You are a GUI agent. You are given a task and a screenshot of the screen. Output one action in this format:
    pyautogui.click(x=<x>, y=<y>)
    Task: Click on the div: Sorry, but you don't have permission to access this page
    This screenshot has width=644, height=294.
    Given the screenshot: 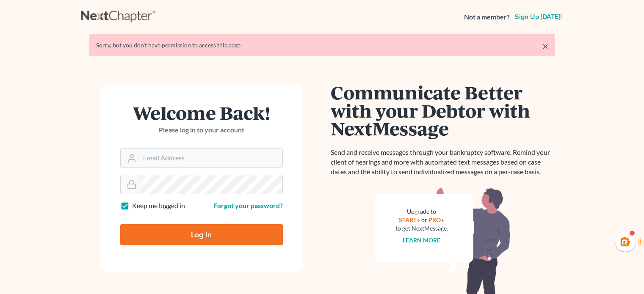 What is the action you would take?
    pyautogui.click(x=322, y=46)
    